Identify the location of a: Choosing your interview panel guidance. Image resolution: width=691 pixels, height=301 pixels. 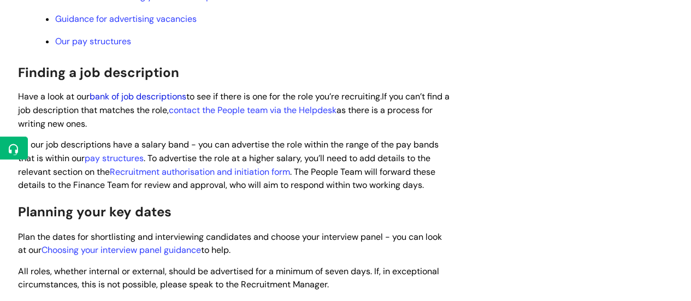
(121, 249).